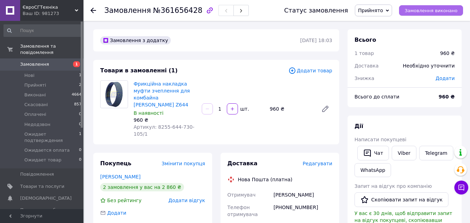 This screenshot has width=470, height=223. I want to click on div: Статус замовлення, so click(317, 10).